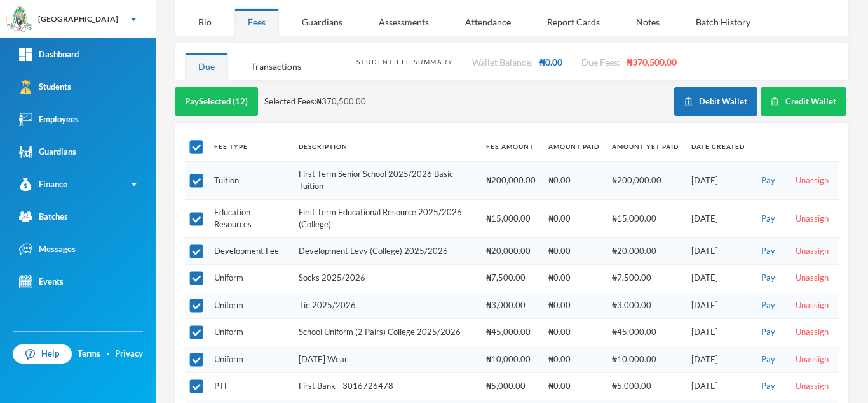 The image size is (868, 403). Describe the element at coordinates (257, 22) in the screenshot. I see `div: Fees` at that location.